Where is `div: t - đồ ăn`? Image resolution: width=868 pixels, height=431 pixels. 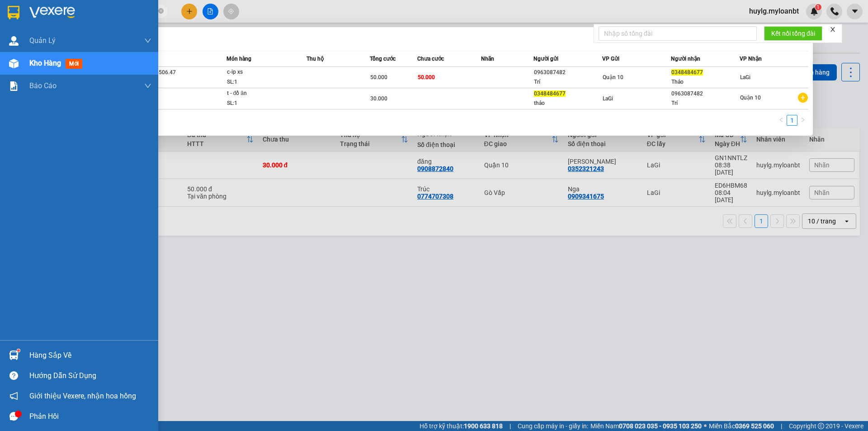
div: t - đồ ăn is located at coordinates (261, 93).